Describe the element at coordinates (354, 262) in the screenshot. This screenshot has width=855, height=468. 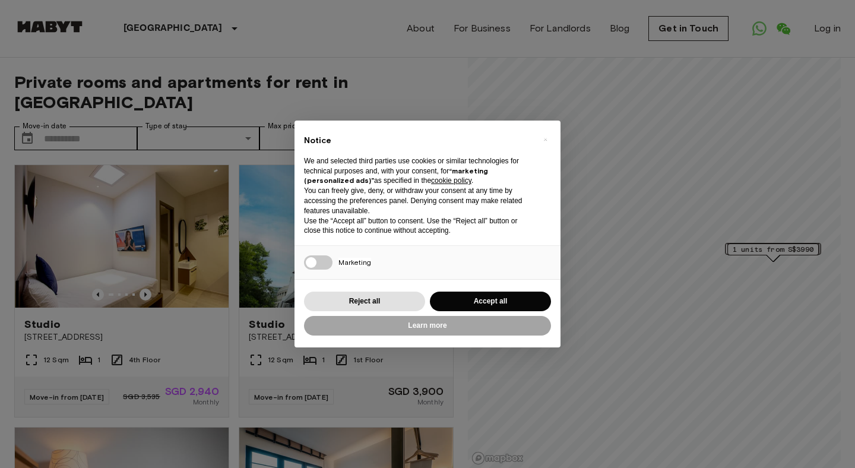
I see `span: Marketing` at that location.